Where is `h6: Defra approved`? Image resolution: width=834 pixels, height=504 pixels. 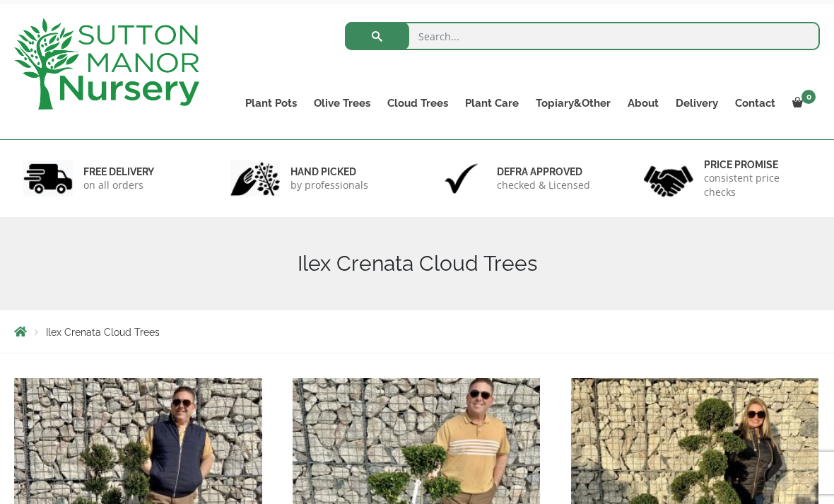 h6: Defra approved is located at coordinates (544, 172).